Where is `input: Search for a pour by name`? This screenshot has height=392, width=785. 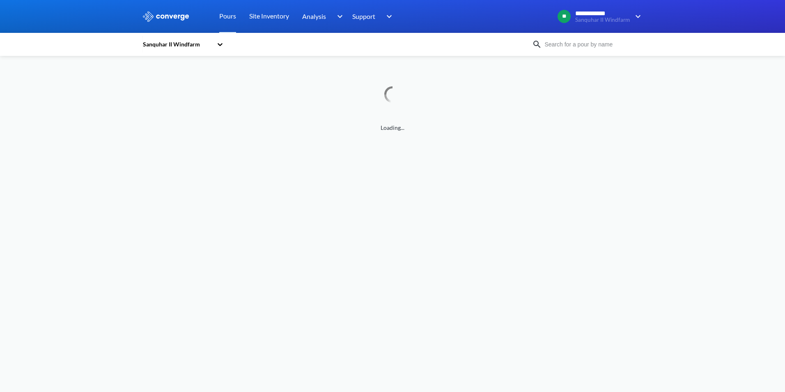 input: Search for a pour by name is located at coordinates (592, 44).